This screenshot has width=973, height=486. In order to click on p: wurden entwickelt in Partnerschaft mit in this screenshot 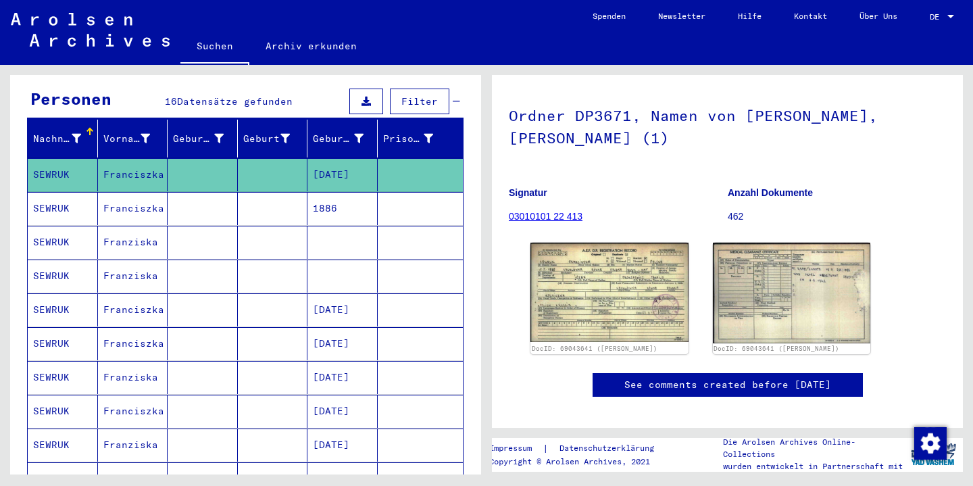, I will do `click(814, 466)`.